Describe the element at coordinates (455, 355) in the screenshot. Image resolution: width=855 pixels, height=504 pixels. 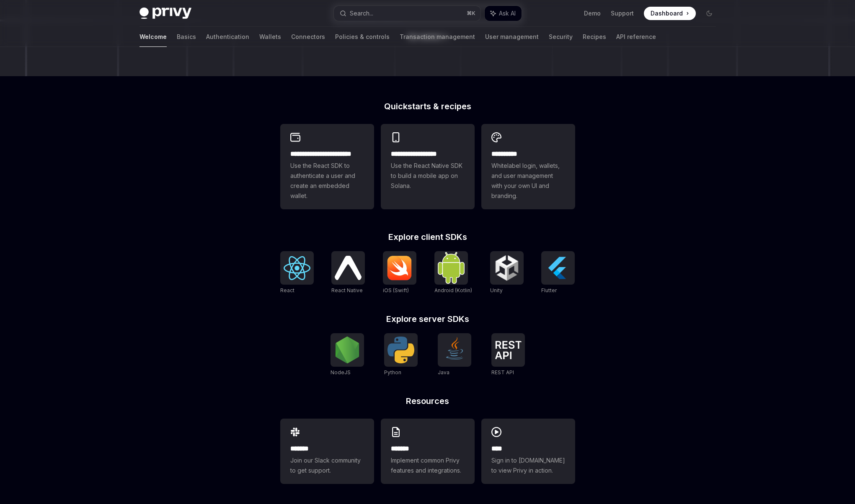
I see `a: JavaJava` at that location.